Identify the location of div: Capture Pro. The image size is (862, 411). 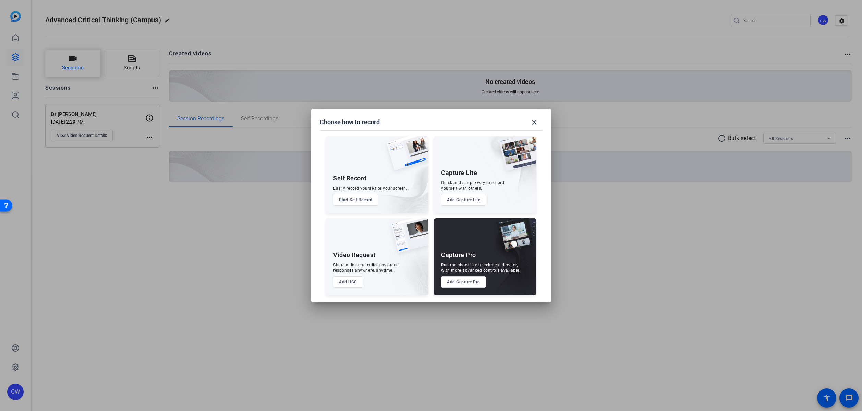
(458, 255).